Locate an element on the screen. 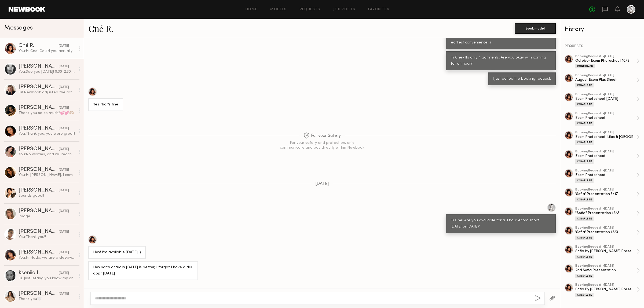  a: Job Posts is located at coordinates (345, 9).